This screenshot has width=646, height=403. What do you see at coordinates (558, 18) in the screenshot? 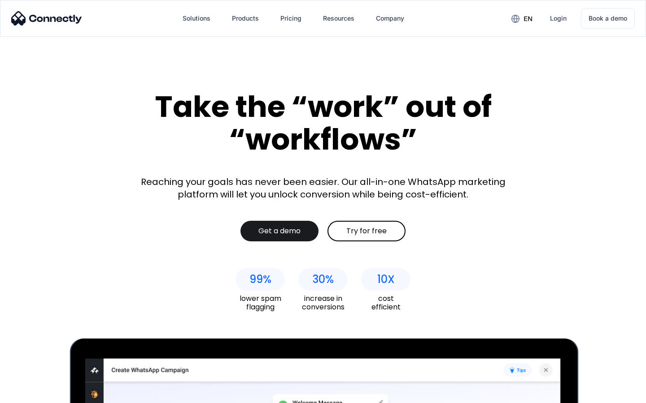
I see `a: Login` at bounding box center [558, 18].